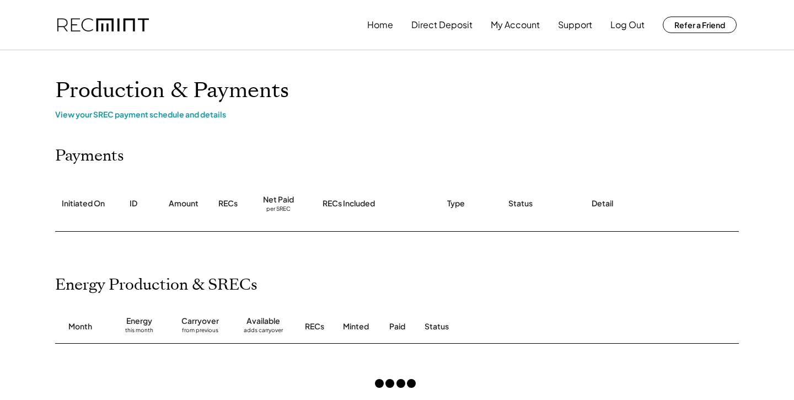  I want to click on div: Minted, so click(356, 326).